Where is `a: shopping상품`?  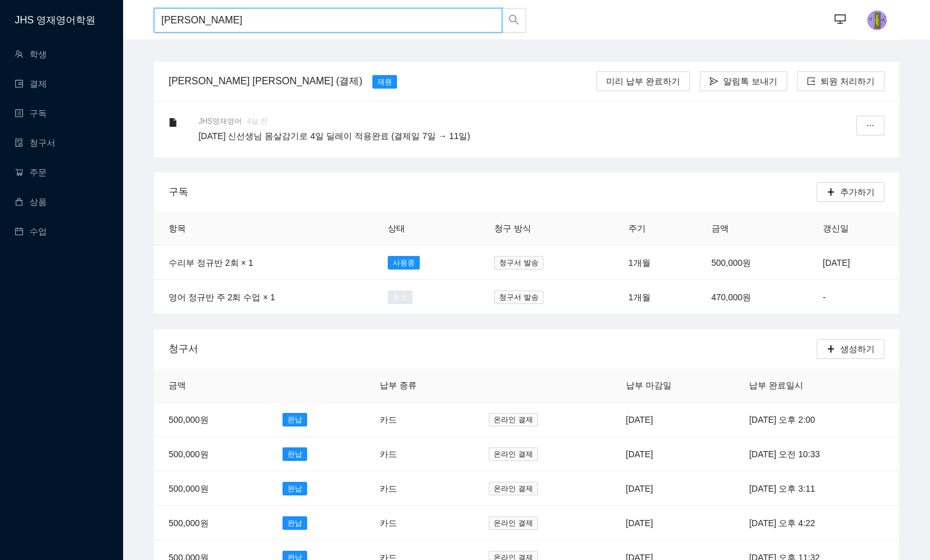
a: shopping상품 is located at coordinates (31, 202).